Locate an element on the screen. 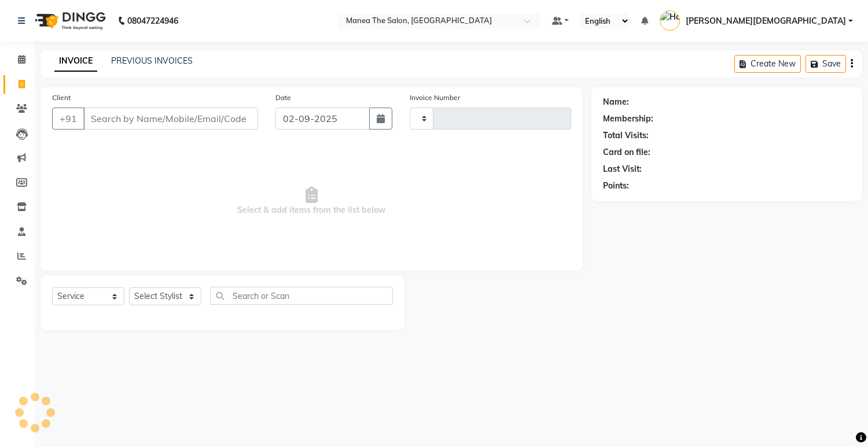  div: Total Visits: is located at coordinates (625, 135).